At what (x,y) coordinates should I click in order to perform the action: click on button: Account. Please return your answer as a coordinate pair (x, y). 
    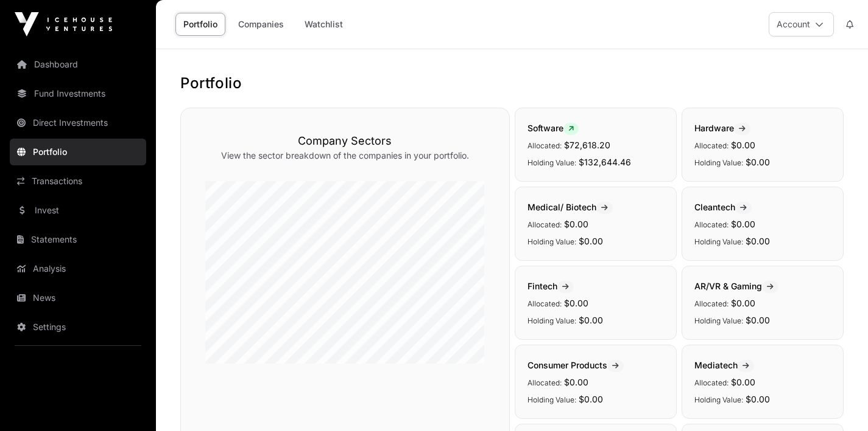
    Looking at the image, I should click on (801, 24).